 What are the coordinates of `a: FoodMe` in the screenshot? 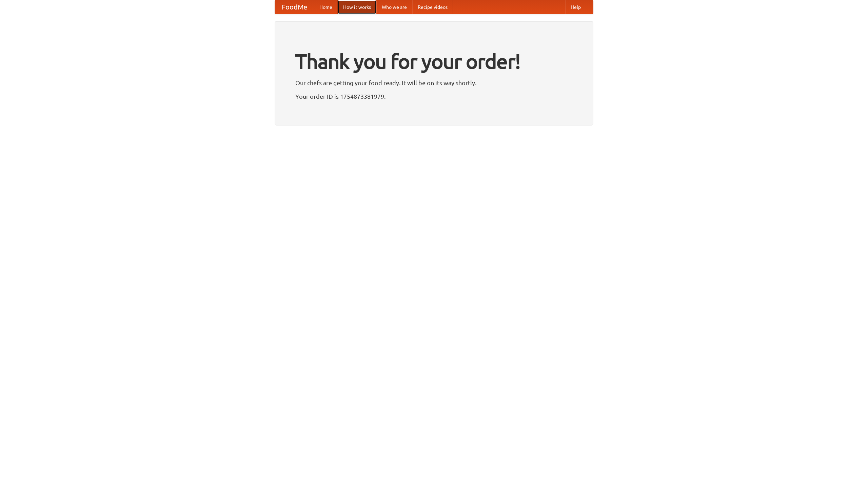 It's located at (294, 7).